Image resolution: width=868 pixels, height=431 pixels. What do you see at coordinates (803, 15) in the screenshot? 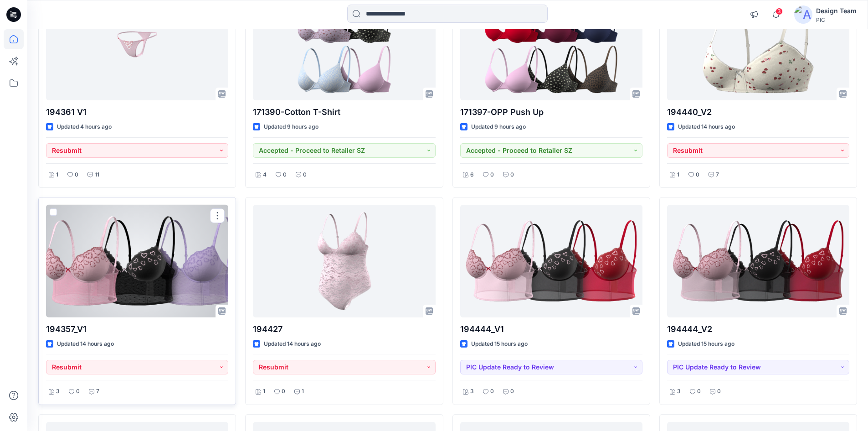
I see `img: avatar` at bounding box center [803, 15].